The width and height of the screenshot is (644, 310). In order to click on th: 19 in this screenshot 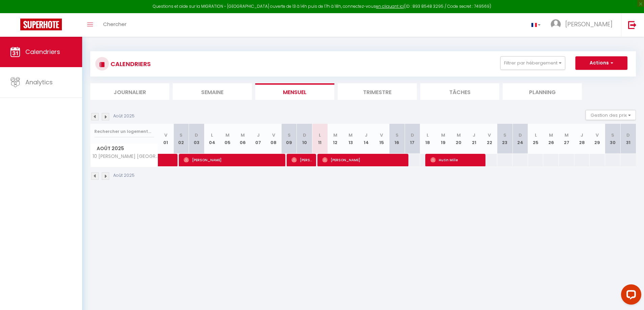, I will do `click(443, 138)`.